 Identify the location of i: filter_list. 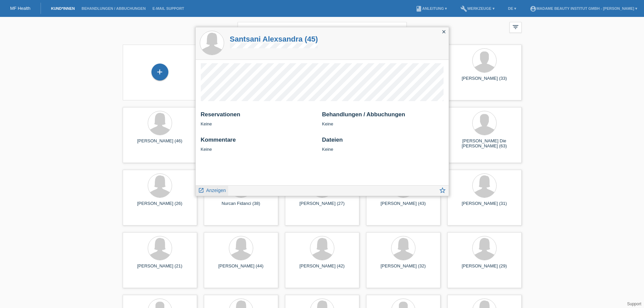
(515, 27).